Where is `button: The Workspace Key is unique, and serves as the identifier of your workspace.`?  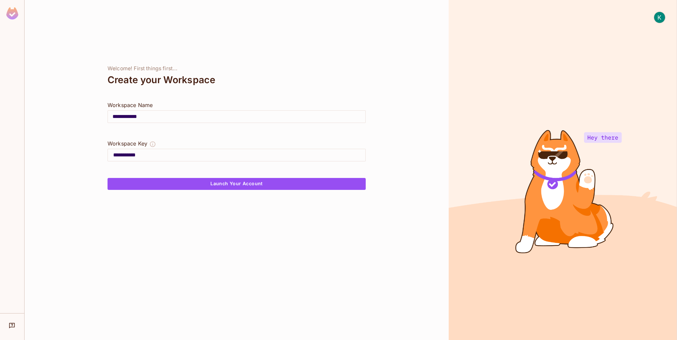 button: The Workspace Key is unique, and serves as the identifier of your workspace. is located at coordinates (153, 144).